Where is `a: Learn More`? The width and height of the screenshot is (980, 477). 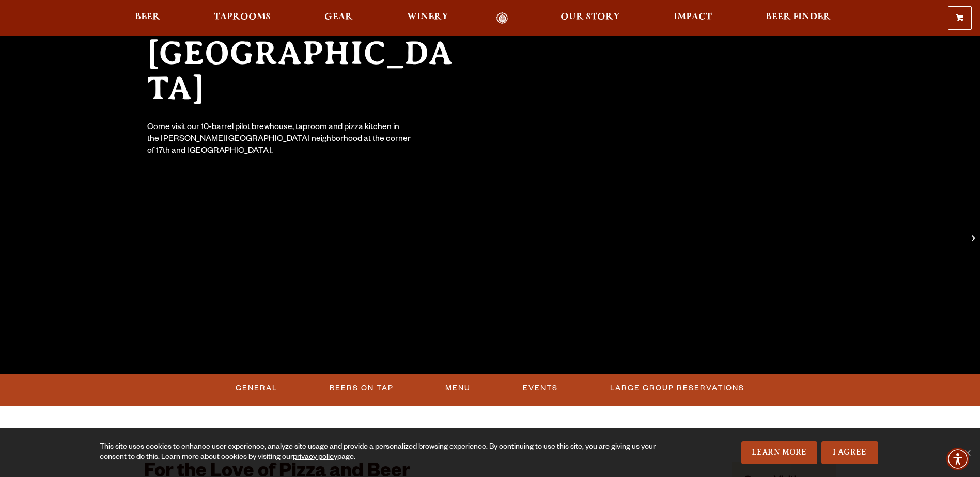
a: Learn More is located at coordinates (779, 453).